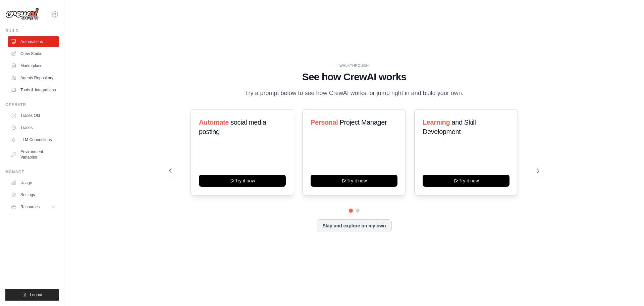 This screenshot has height=306, width=644. What do you see at coordinates (33, 90) in the screenshot?
I see `a: Tools & Integrations` at bounding box center [33, 90].